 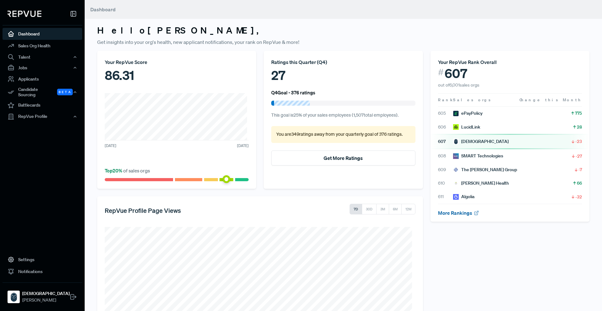 What do you see at coordinates (580, 170) in the screenshot?
I see `span: -7` at bounding box center [580, 170].